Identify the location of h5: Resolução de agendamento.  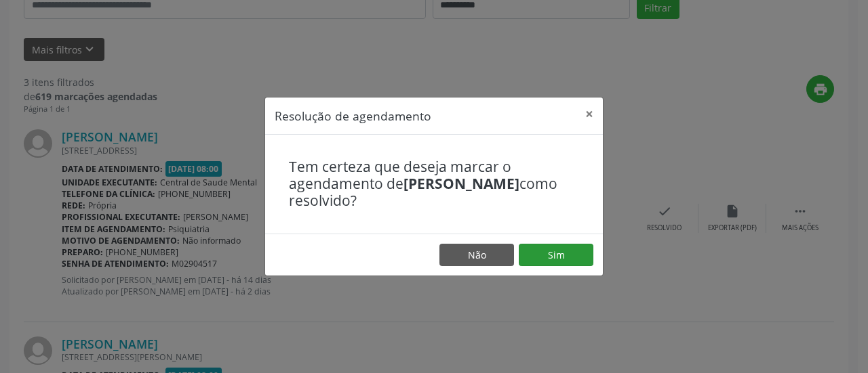
(353, 116).